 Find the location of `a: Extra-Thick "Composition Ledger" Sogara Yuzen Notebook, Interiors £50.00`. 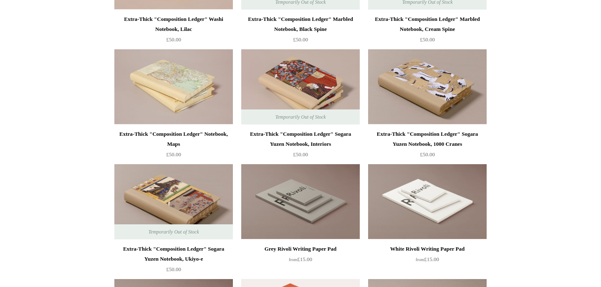

a: Extra-Thick "Composition Ledger" Sogara Yuzen Notebook, Interiors £50.00 is located at coordinates (300, 146).